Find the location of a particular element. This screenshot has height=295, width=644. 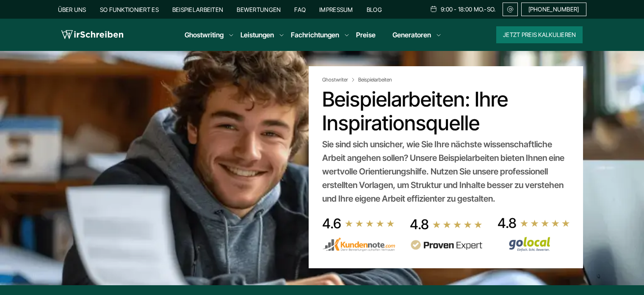

a: Fachrichtungen is located at coordinates (315, 35).